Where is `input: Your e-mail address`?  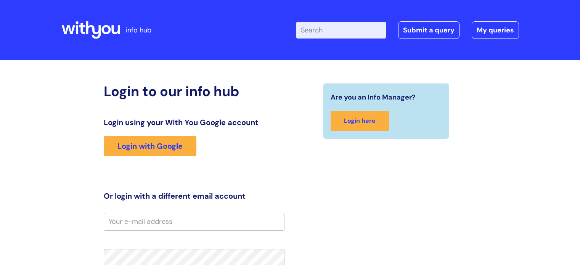
input: Your e-mail address is located at coordinates (194, 222).